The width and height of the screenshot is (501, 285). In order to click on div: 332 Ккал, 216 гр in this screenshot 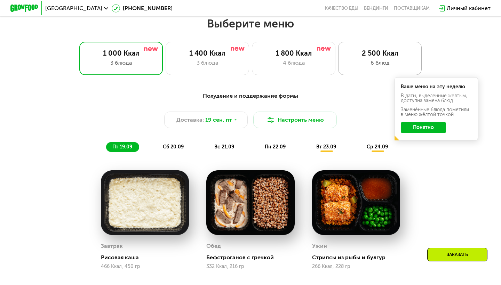, I will do `click(250, 267)`.